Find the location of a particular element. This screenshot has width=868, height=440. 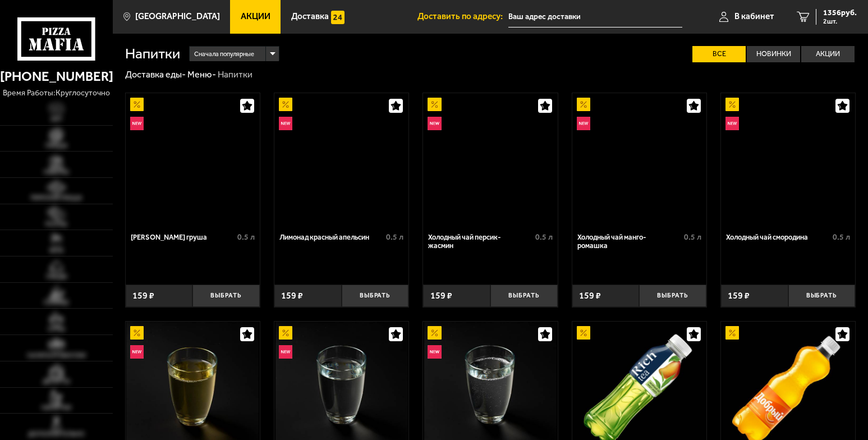

a: Меню- is located at coordinates (201, 74).